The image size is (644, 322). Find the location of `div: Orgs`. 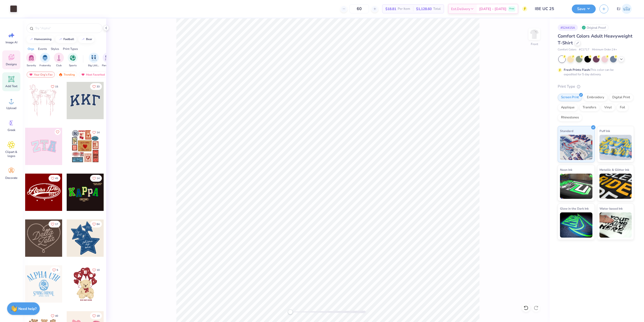

div: Orgs is located at coordinates (31, 49).